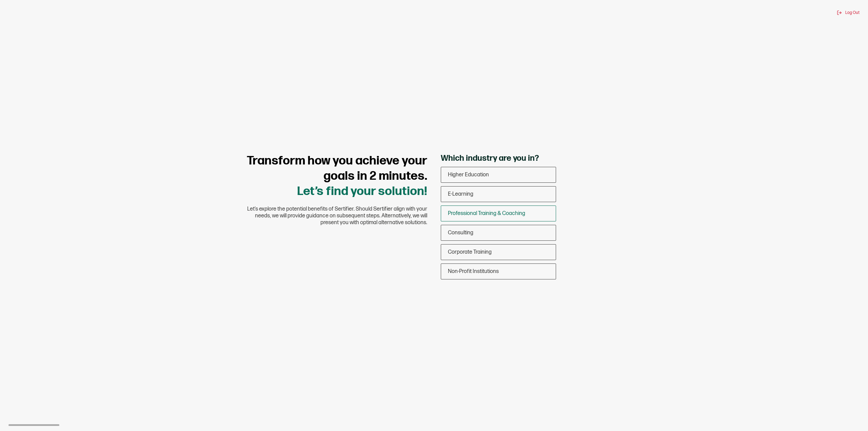  What do you see at coordinates (486, 214) in the screenshot?
I see `span: Professional Training & Coaching` at bounding box center [486, 214].